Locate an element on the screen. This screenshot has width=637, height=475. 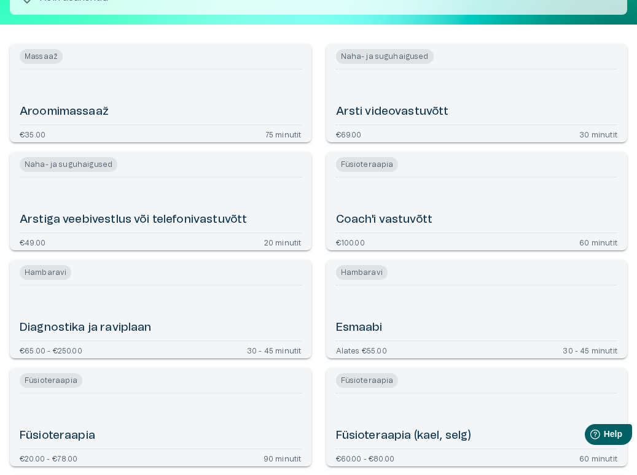
p: €69.00 is located at coordinates (349, 134).